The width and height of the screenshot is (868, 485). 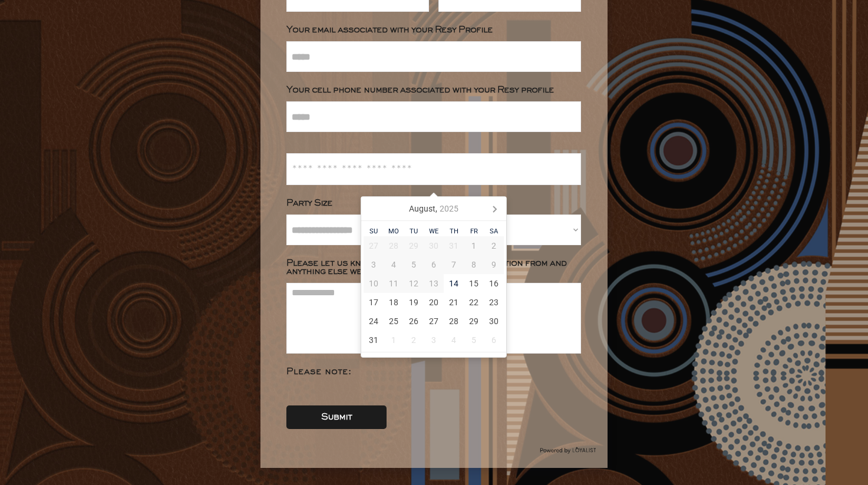 I want to click on div: 13, so click(x=433, y=283).